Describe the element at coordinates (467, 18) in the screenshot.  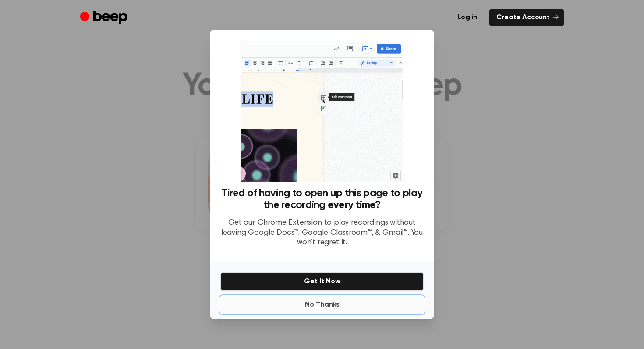
I see `a: Log in` at that location.